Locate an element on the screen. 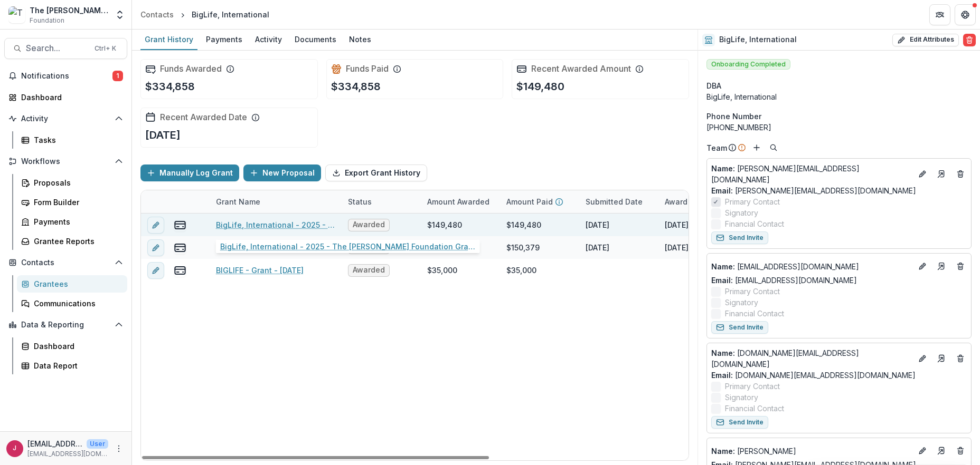 The height and width of the screenshot is (465, 980). a: Grantees is located at coordinates (71, 284).